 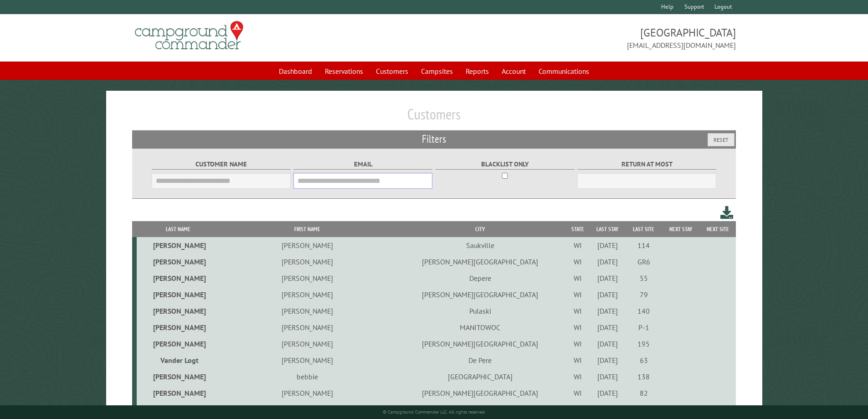 I want to click on td: Pulaski, so click(x=480, y=311).